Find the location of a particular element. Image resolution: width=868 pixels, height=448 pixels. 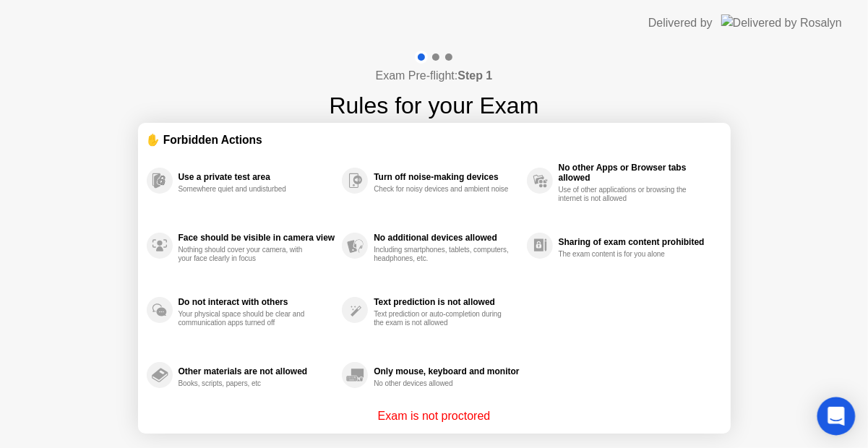

div: Only mouse, keyboard and monitor is located at coordinates (446, 371).